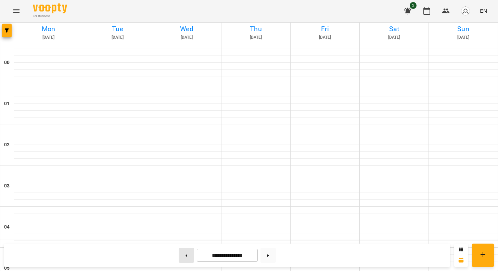 The width and height of the screenshot is (498, 271). Describe the element at coordinates (466, 11) in the screenshot. I see `img: avatar_s.png` at that location.